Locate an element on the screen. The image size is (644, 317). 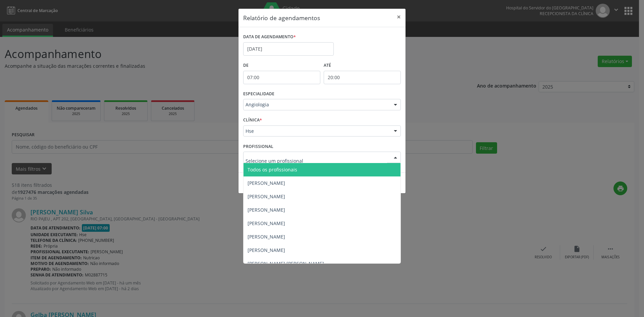
button: Close is located at coordinates (399, 17).